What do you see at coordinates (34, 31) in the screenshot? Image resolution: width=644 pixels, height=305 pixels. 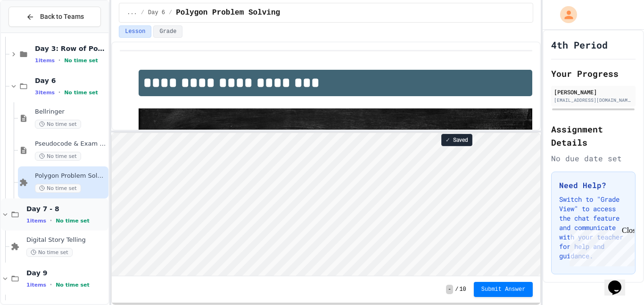 I see `div: Chat with us now!Close` at bounding box center [34, 31].